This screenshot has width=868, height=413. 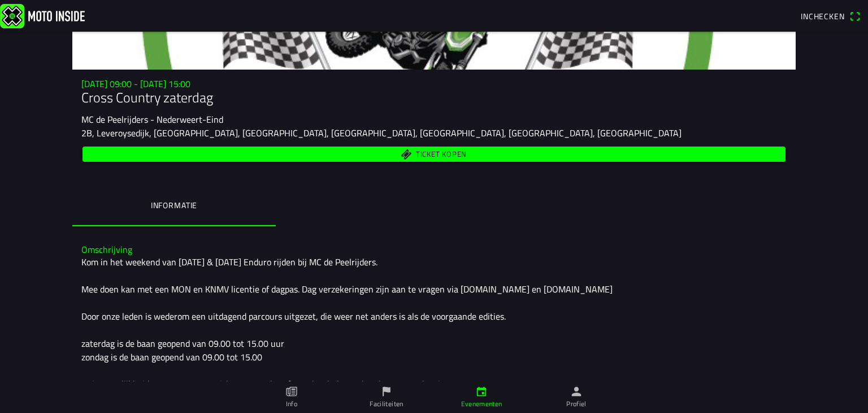 What do you see at coordinates (441, 154) in the screenshot?
I see `span: Ticket kopen` at bounding box center [441, 154].